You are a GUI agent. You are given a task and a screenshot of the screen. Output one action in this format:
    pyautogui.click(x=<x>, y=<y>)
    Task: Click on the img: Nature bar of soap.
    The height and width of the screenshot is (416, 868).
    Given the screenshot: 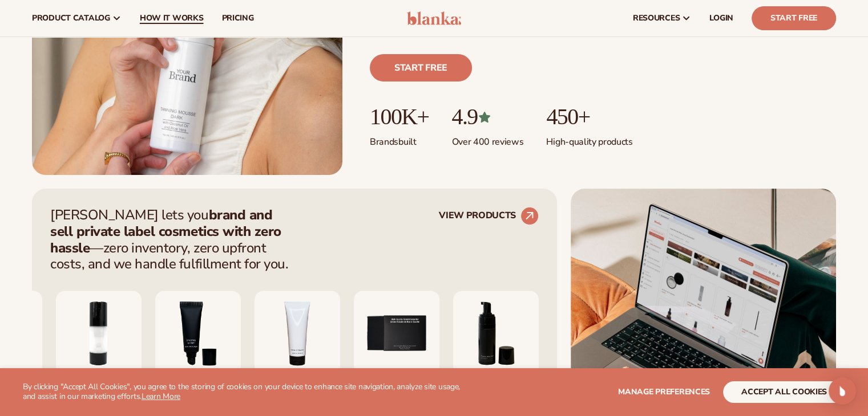 What is the action you would take?
    pyautogui.click(x=397, y=334)
    